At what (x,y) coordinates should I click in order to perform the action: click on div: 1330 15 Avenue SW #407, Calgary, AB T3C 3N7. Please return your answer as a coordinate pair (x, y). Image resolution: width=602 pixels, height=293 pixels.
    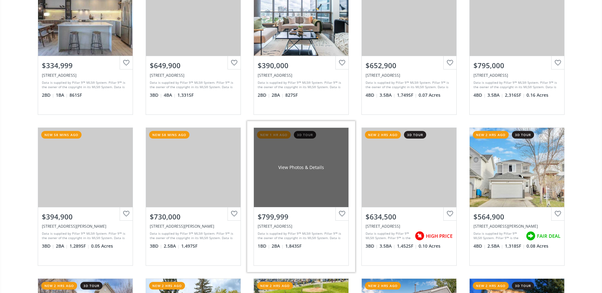
    Looking at the image, I should click on (85, 75).